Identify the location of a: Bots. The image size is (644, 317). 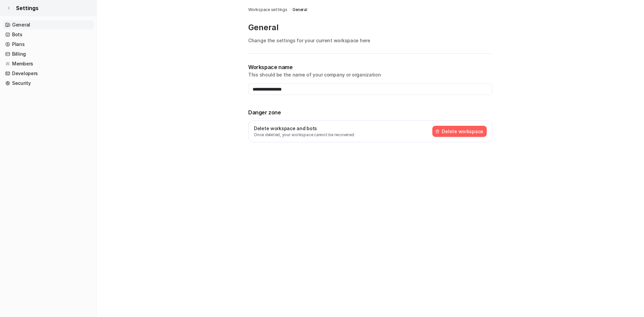
(48, 35).